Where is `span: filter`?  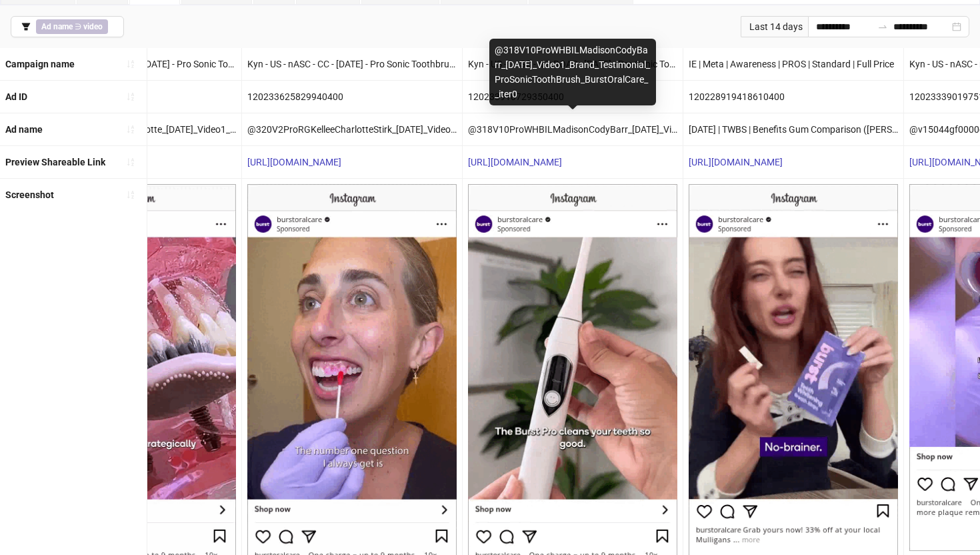 span: filter is located at coordinates (26, 27).